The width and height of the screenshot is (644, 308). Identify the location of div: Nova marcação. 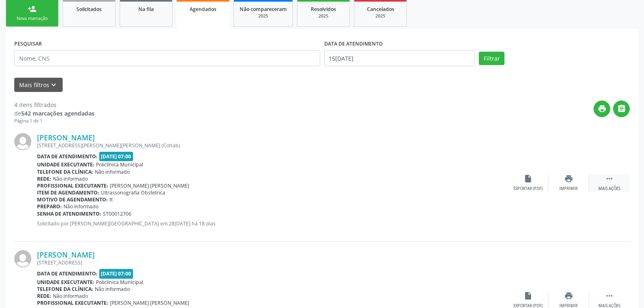
(32, 19).